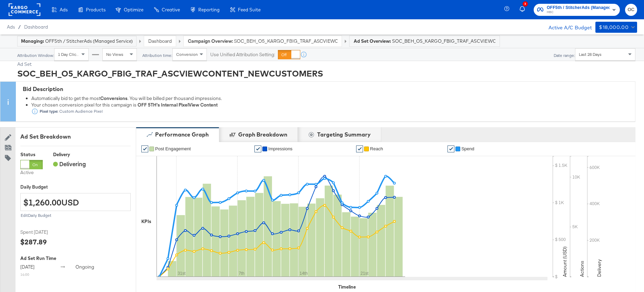  What do you see at coordinates (71, 112) in the screenshot?
I see `div: Custom Audience Pixel` at bounding box center [71, 112].